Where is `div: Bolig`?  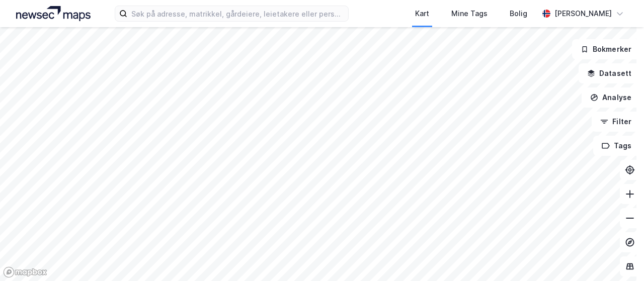
div: Bolig is located at coordinates (518, 14).